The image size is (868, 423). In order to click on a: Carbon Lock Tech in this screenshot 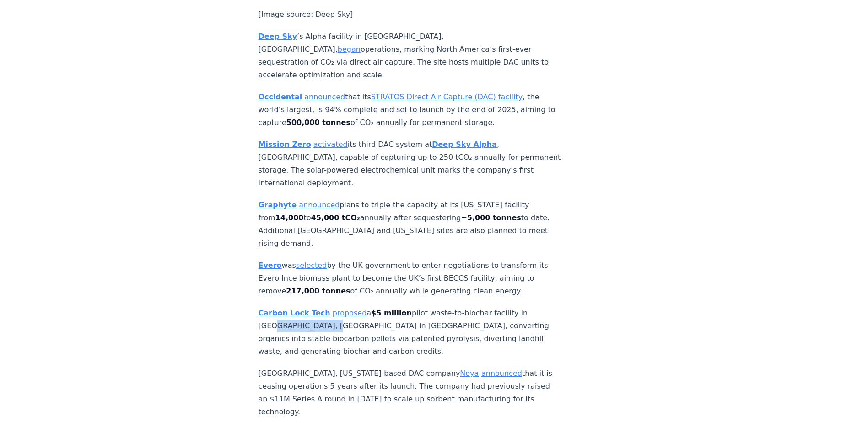, I will do `click(294, 313)`.